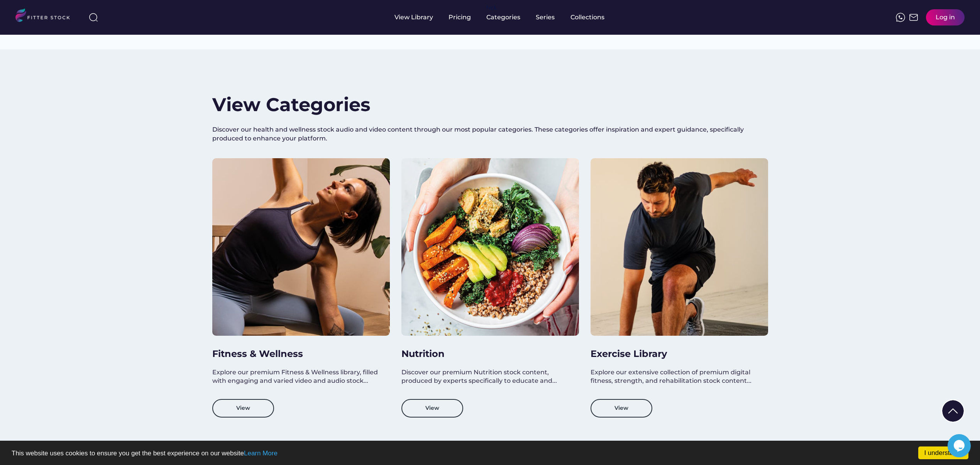 Image resolution: width=980 pixels, height=465 pixels. Describe the element at coordinates (671, 376) in the screenshot. I see `span: Explore our extensive collection of premium digital fitness, strength, and rehabilitation stock c...` at that location.